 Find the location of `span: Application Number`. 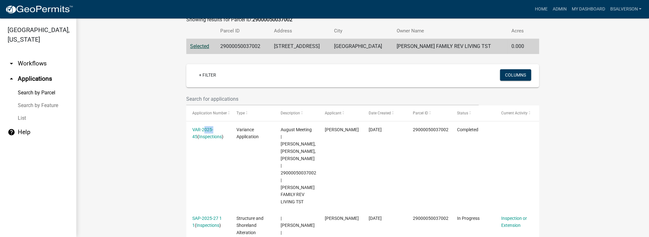

span: Application Number is located at coordinates (209, 113).